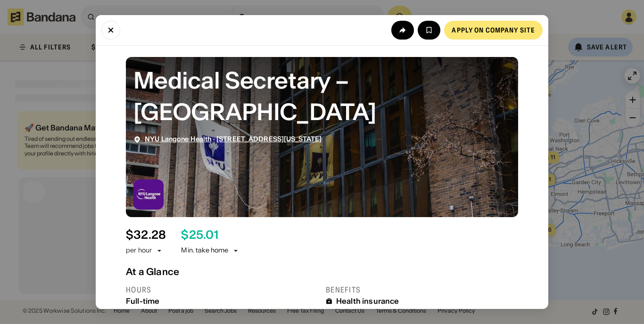  What do you see at coordinates (368, 301) in the screenshot?
I see `div: Health insurance` at bounding box center [368, 301].